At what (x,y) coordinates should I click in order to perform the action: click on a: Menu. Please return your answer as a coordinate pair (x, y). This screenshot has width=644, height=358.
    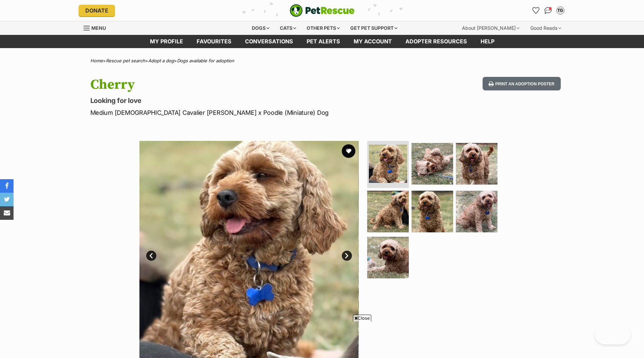
    Looking at the image, I should click on (97, 27).